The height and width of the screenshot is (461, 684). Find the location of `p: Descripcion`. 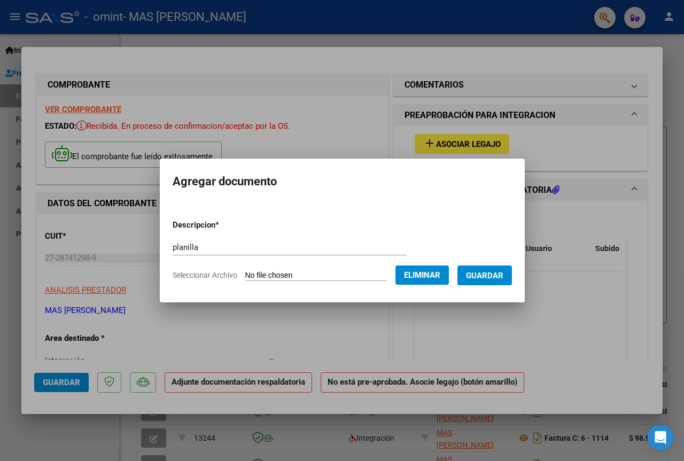

p: Descripcion is located at coordinates (223, 225).